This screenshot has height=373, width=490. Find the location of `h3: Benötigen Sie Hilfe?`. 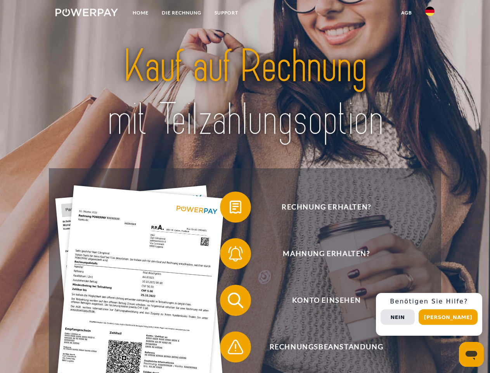

h3: Benötigen Sie Hilfe? is located at coordinates (429, 301).